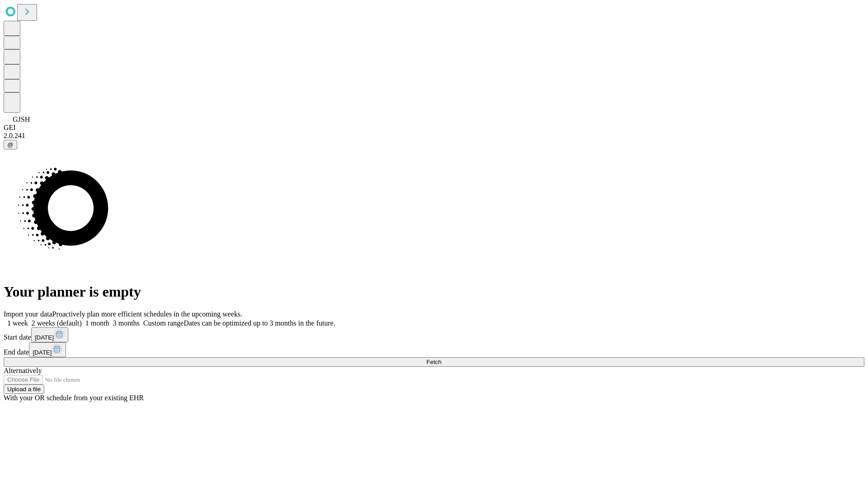 This screenshot has width=868, height=489. I want to click on span: Import your data, so click(28, 314).